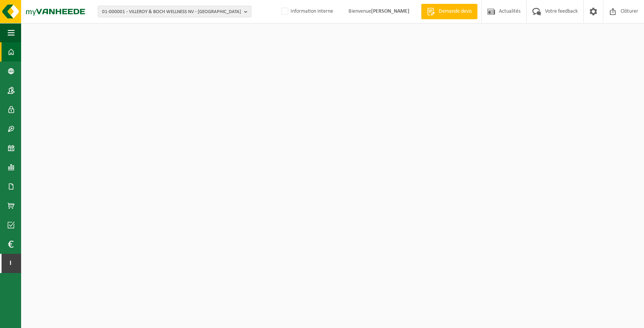 This screenshot has width=644, height=328. Describe the element at coordinates (11, 263) in the screenshot. I see `span: I` at that location.